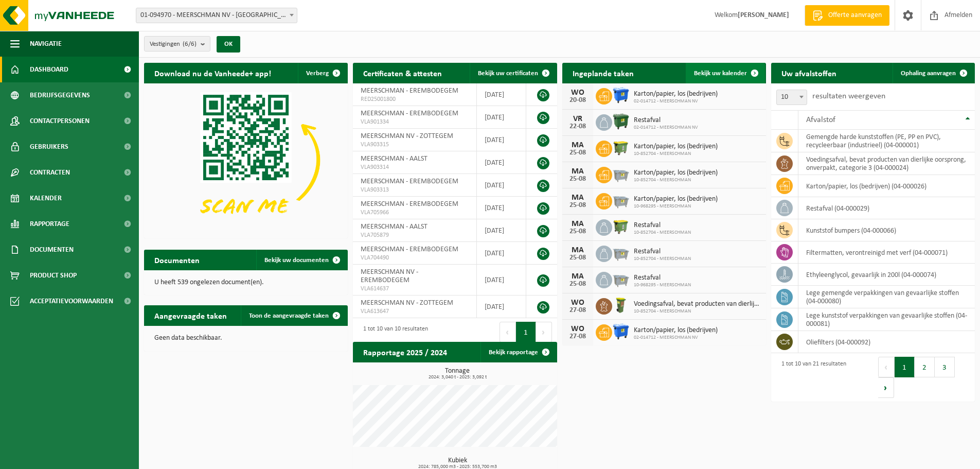  What do you see at coordinates (791, 97) in the screenshot?
I see `span: 10` at bounding box center [791, 97].